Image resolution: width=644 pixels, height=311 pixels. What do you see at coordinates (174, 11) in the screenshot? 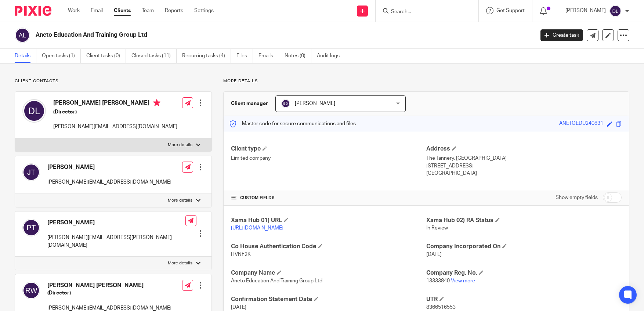
I see `a: Reports` at bounding box center [174, 11].